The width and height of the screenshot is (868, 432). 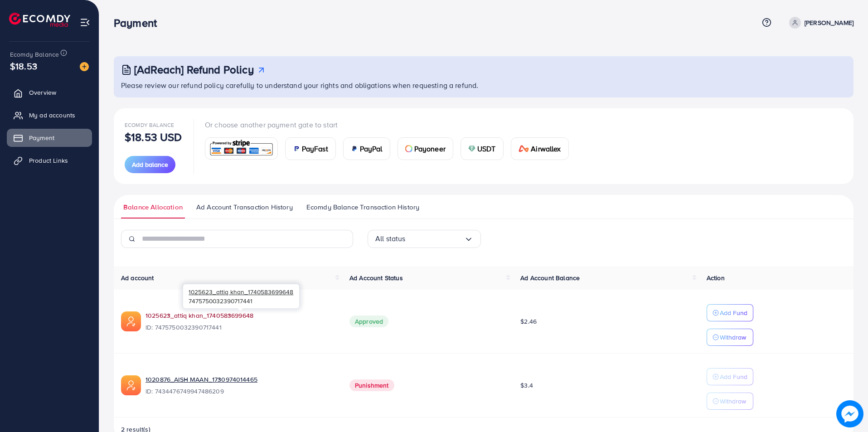 What do you see at coordinates (200, 315) in the screenshot?
I see `a: 1025623_attiq khan_1740583699648` at bounding box center [200, 315].